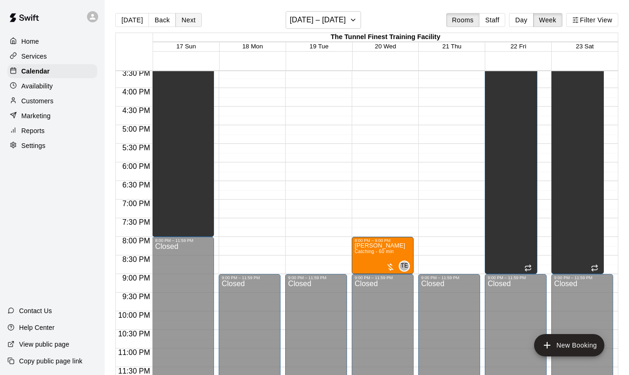 Image resolution: width=629 pixels, height=375 pixels. What do you see at coordinates (136, 147) in the screenshot?
I see `span: 5:30 PM` at bounding box center [136, 147].